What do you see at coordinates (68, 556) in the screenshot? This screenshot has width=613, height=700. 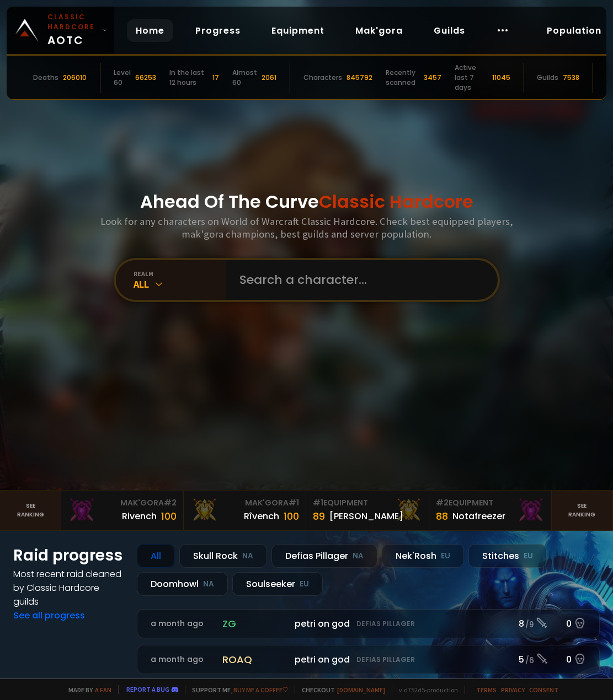 I see `h1: Raid progress` at bounding box center [68, 556].